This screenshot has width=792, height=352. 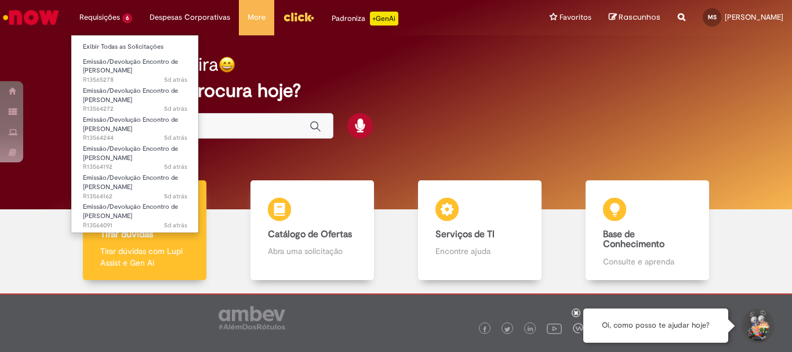 What do you see at coordinates (712, 17) in the screenshot?
I see `span: MS` at bounding box center [712, 17].